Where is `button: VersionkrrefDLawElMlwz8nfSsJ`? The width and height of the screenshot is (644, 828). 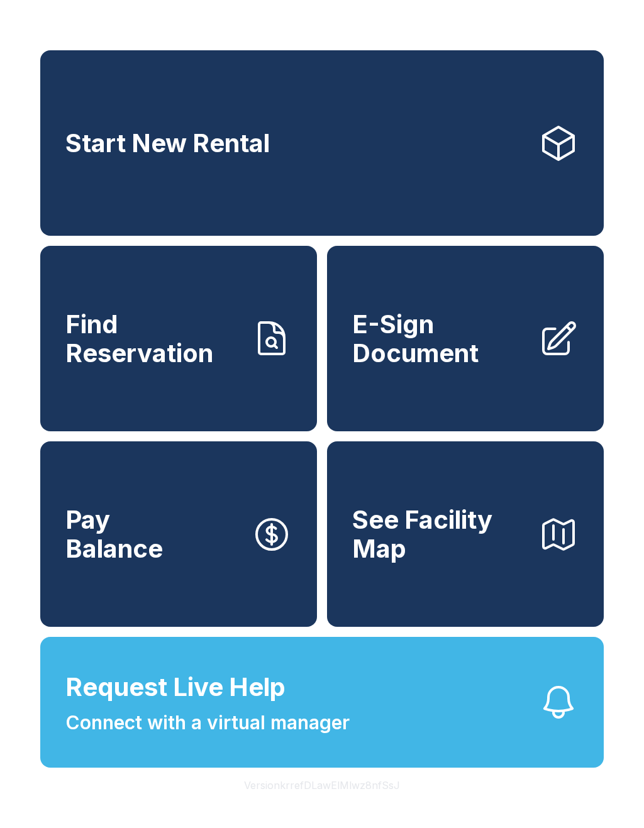
button: VersionkrrefDLawElMlwz8nfSsJ is located at coordinates (322, 786).